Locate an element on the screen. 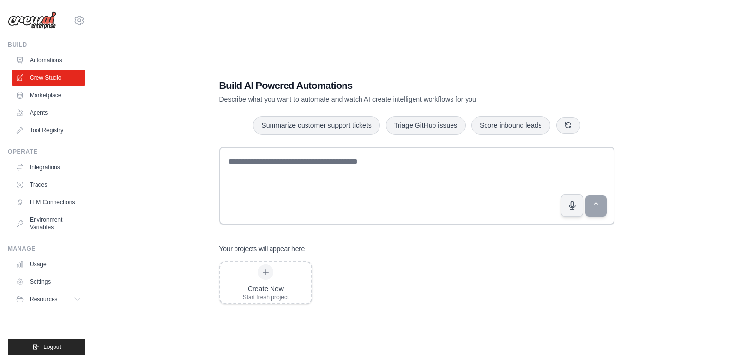 The width and height of the screenshot is (740, 363). a: Usage is located at coordinates (48, 265).